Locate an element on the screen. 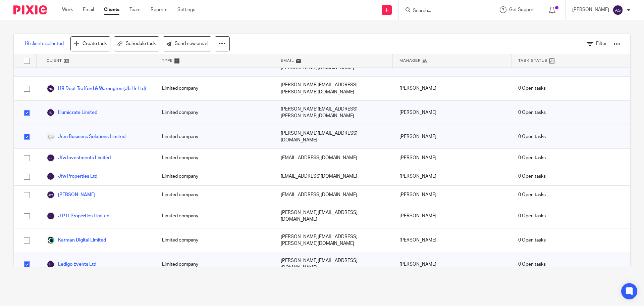 This screenshot has width=644, height=306. a: Team is located at coordinates (135, 10).